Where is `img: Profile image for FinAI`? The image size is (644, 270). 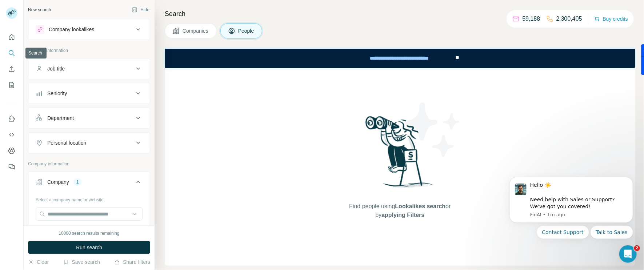
img: Profile image for FinAI is located at coordinates (22, 21).